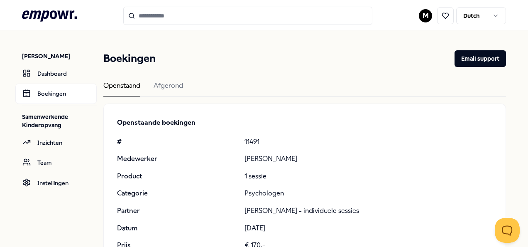 The width and height of the screenshot is (528, 247). What do you see at coordinates (480, 59) in the screenshot?
I see `a: Email support` at bounding box center [480, 59].